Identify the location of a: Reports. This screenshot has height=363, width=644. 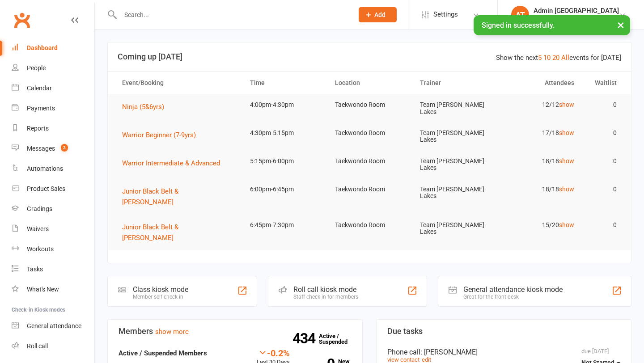
(53, 128).